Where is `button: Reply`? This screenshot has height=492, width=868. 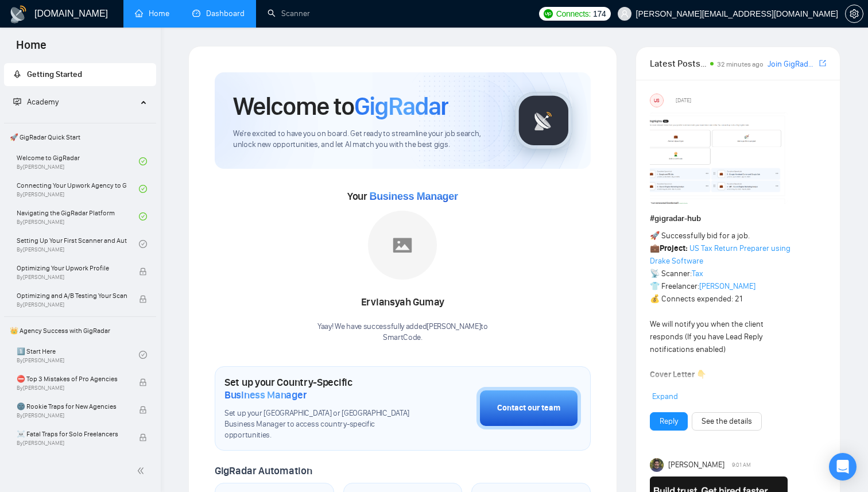 button: Reply is located at coordinates (669, 421).